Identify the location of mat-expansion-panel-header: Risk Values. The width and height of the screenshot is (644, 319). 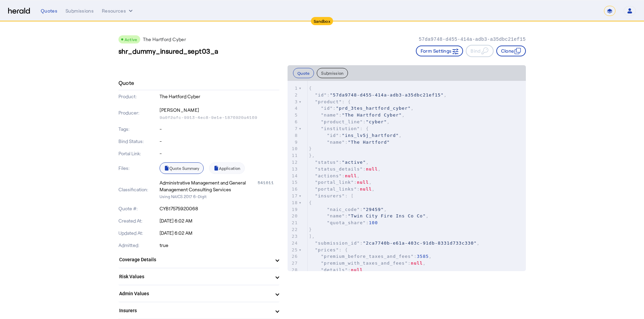
(199, 276).